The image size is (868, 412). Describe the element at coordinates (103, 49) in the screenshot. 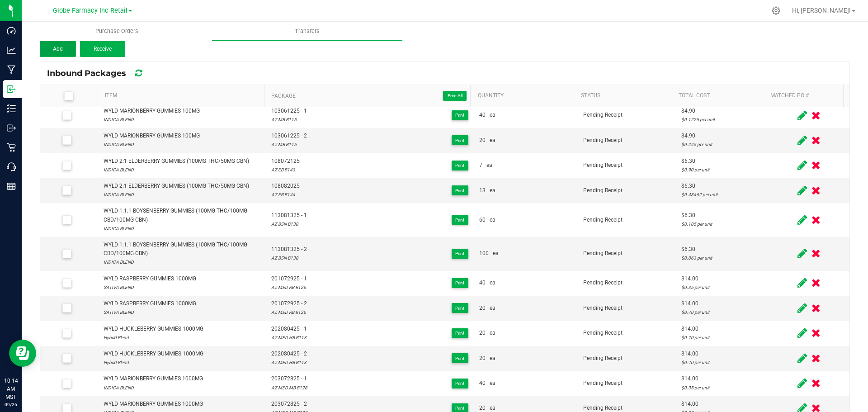

I see `span: Receive` at that location.